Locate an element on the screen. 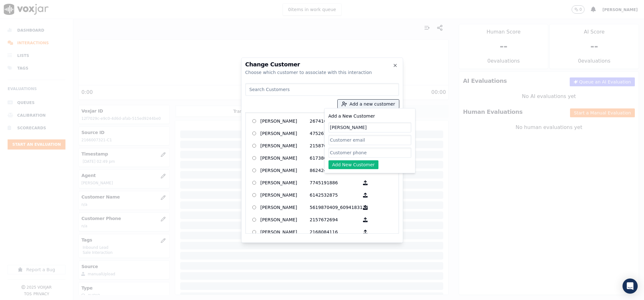  p: 6173808758 is located at coordinates (335, 158).